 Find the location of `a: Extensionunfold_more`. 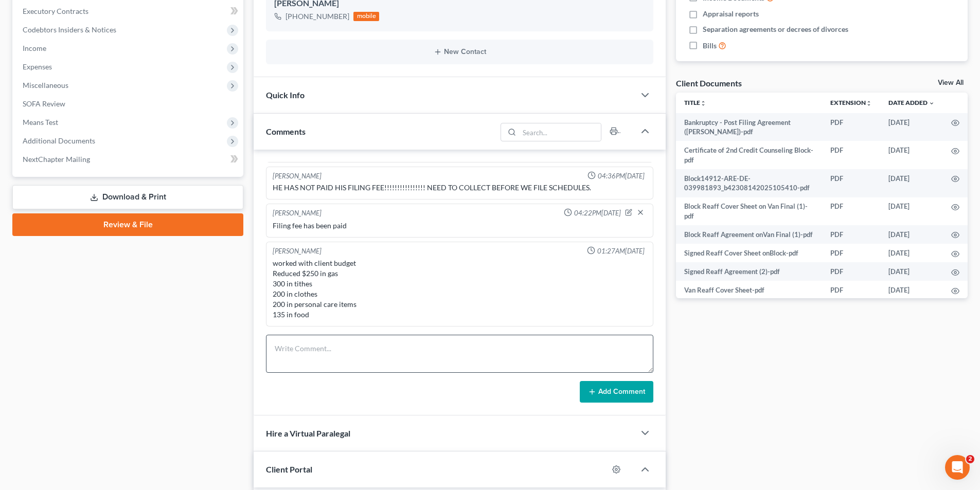

a: Extensionunfold_more is located at coordinates (851, 103).